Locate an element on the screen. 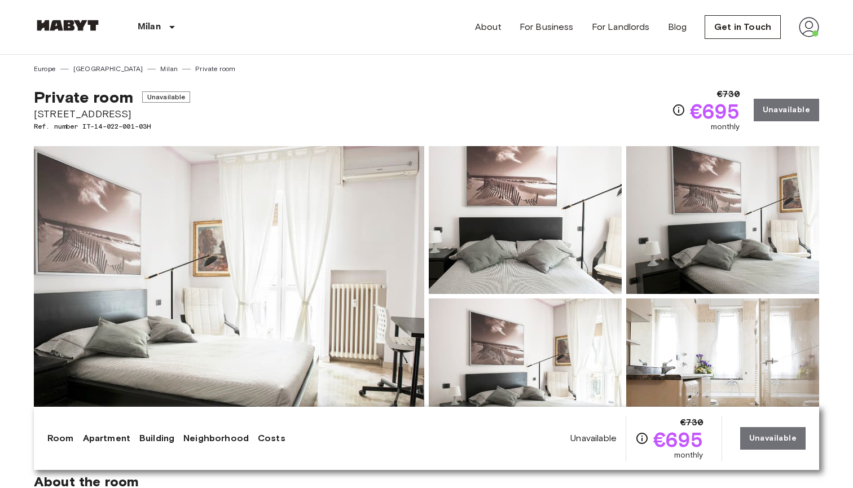  a: Neighborhood is located at coordinates (216, 438).